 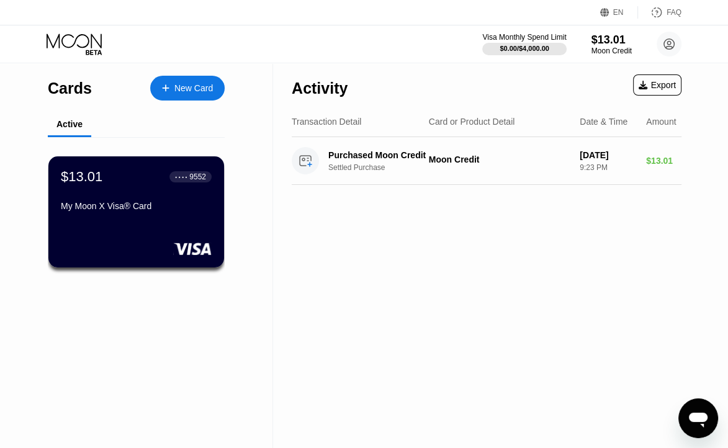 I want to click on div: Settled Purchase, so click(x=385, y=167).